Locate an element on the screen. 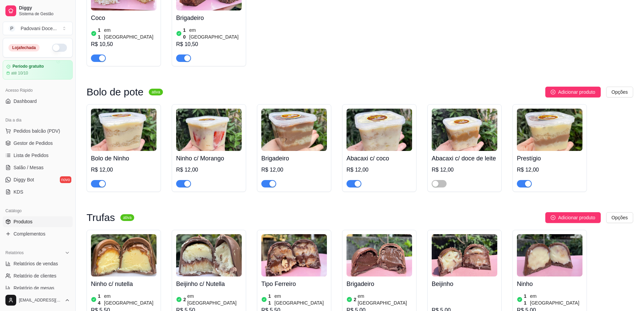 This screenshot has width=644, height=311. article: Período gratuito is located at coordinates (28, 66).